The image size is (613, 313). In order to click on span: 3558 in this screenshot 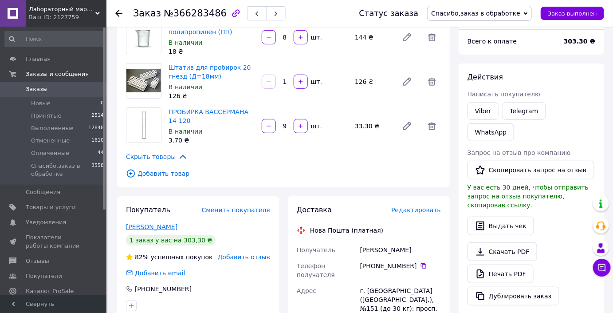, I will do `click(98, 170)`.